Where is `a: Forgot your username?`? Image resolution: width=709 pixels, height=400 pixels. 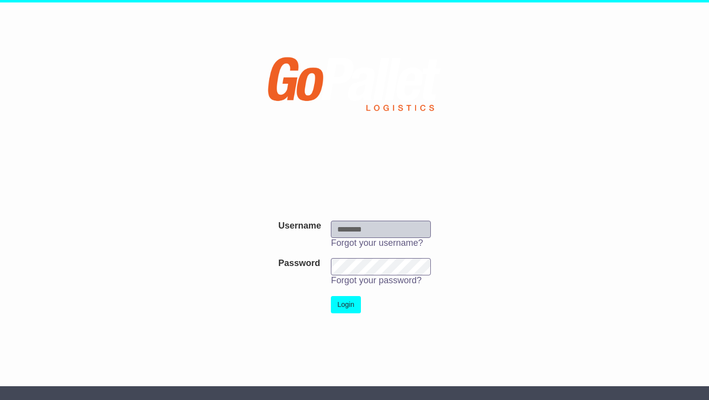
a: Forgot your username? is located at coordinates (377, 243).